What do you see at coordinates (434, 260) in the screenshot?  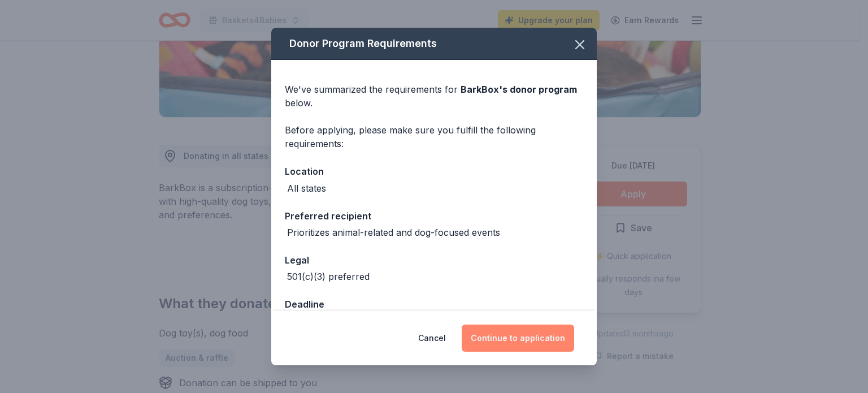 I see `div: Legal` at bounding box center [434, 260].